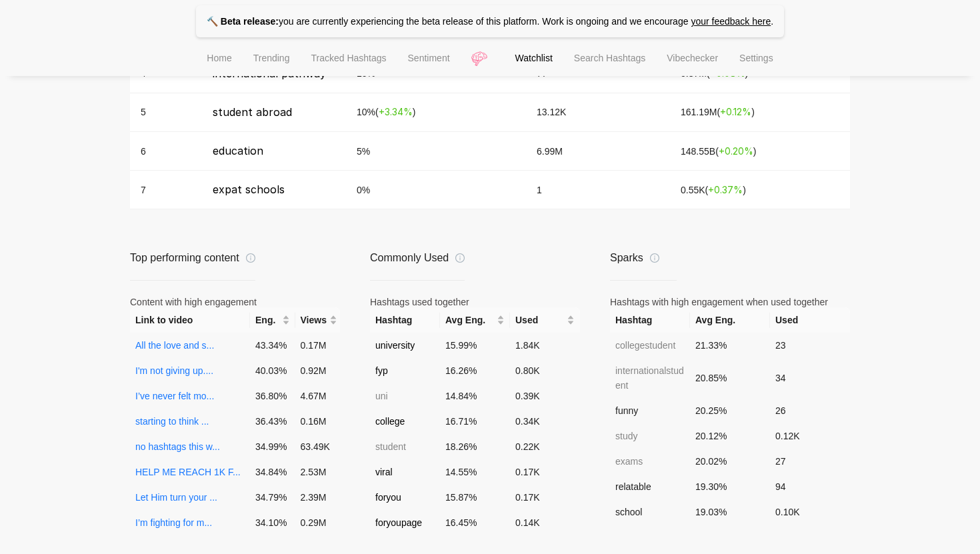 The width and height of the screenshot is (980, 554). What do you see at coordinates (756, 58) in the screenshot?
I see `span: Settings` at bounding box center [756, 58].